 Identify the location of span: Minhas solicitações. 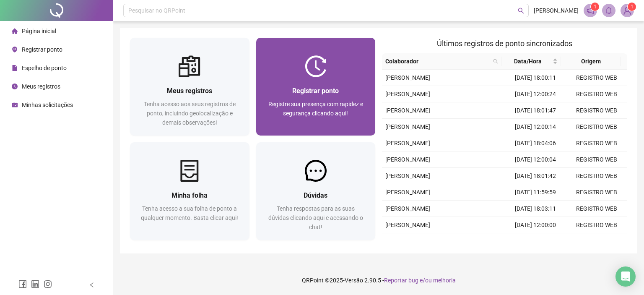
(47, 105).